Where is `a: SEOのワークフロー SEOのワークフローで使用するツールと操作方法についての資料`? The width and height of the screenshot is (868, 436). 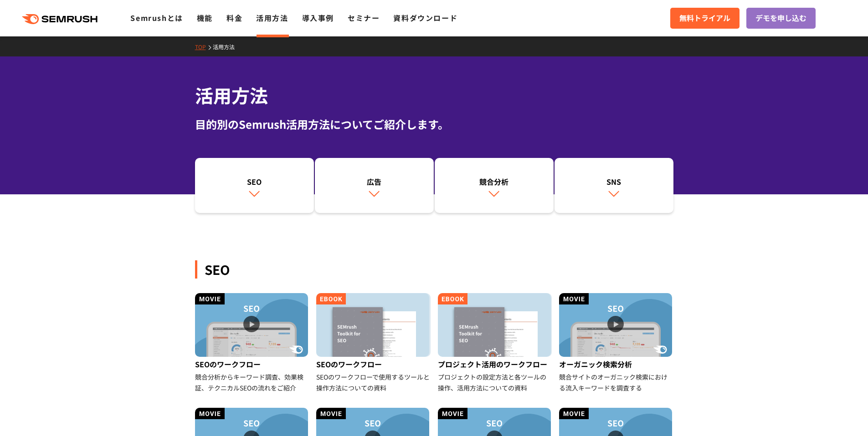
a: SEOのワークフロー SEOのワークフローで使用するツールと操作方法についての資料 is located at coordinates (373, 344).